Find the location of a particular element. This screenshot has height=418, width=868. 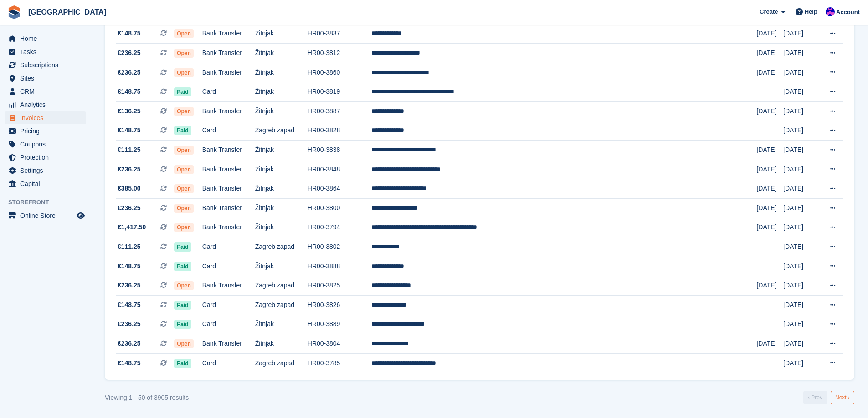

span: Settings is located at coordinates (47, 170).